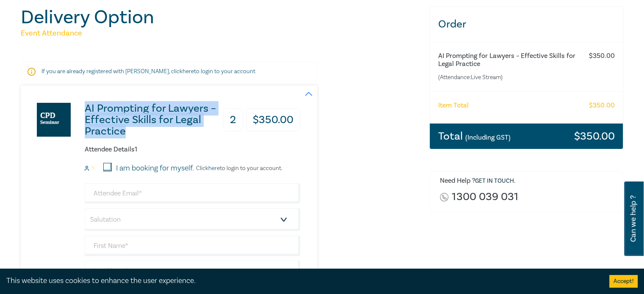 The height and width of the screenshot is (294, 644). Describe the element at coordinates (301, 281) in the screenshot. I see `div: This website uses cookies to enhance the user experience.` at that location.